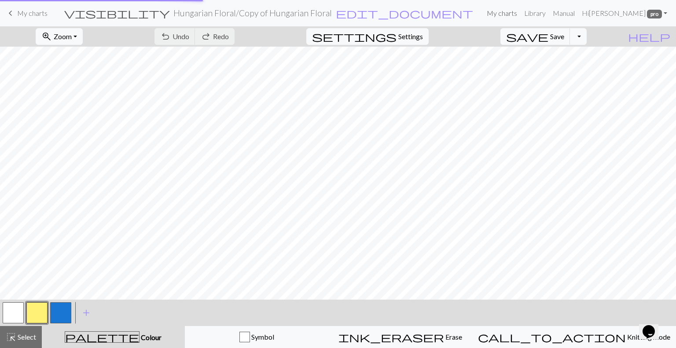  What do you see at coordinates (564, 13) in the screenshot?
I see `a: Manual` at bounding box center [564, 13].